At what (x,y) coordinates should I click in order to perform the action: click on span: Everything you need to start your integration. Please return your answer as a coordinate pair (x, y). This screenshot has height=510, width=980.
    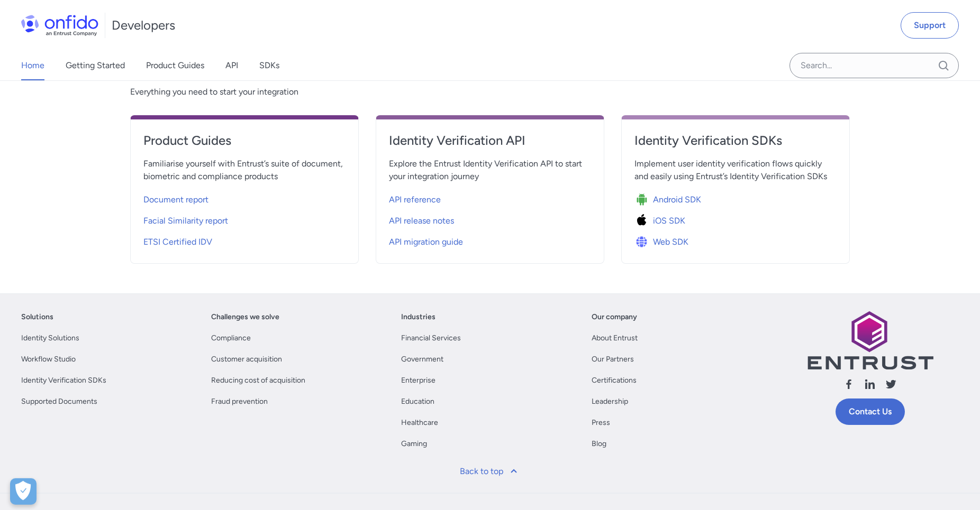
    Looking at the image, I should click on (490, 92).